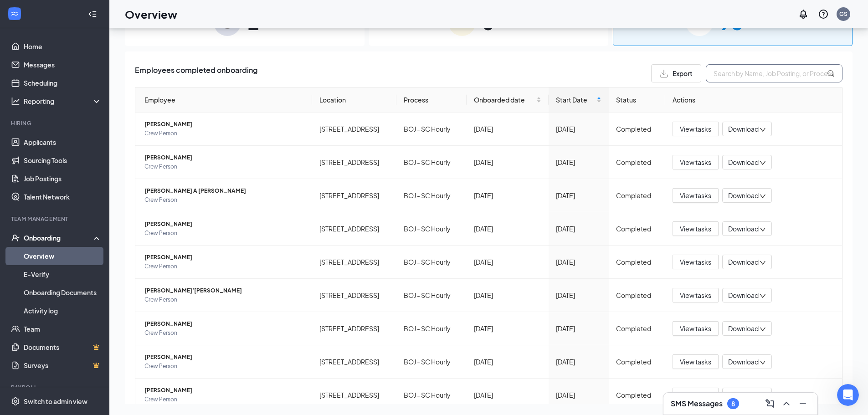 This screenshot has width=868, height=415. What do you see at coordinates (55, 219) in the screenshot?
I see `div: Team Management` at bounding box center [55, 219].